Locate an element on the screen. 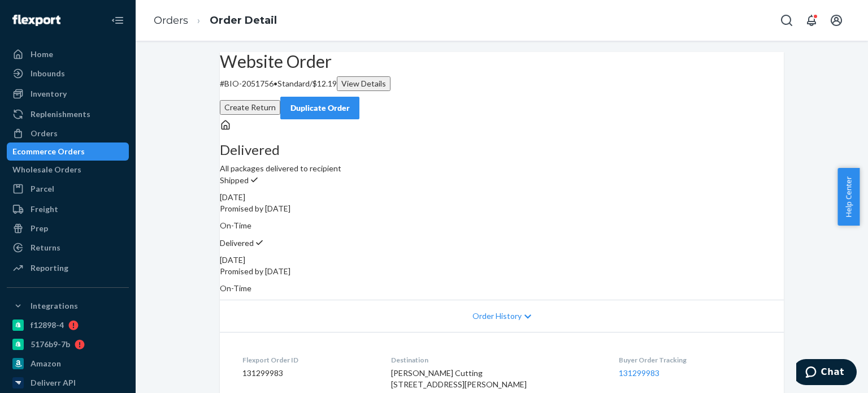 The height and width of the screenshot is (393, 868). a: Ecommerce Orders is located at coordinates (68, 152).